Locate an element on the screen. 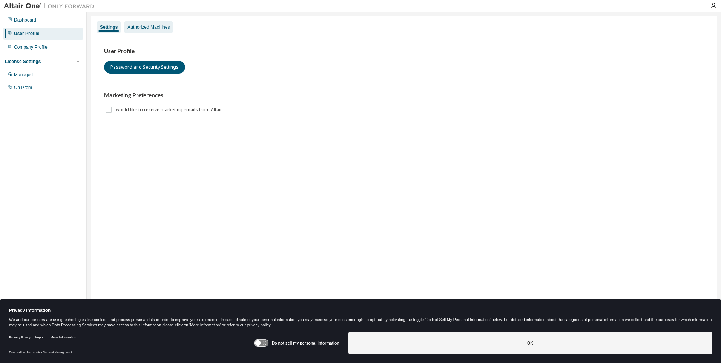 The image size is (721, 363). h3: User Profile is located at coordinates (404, 51).